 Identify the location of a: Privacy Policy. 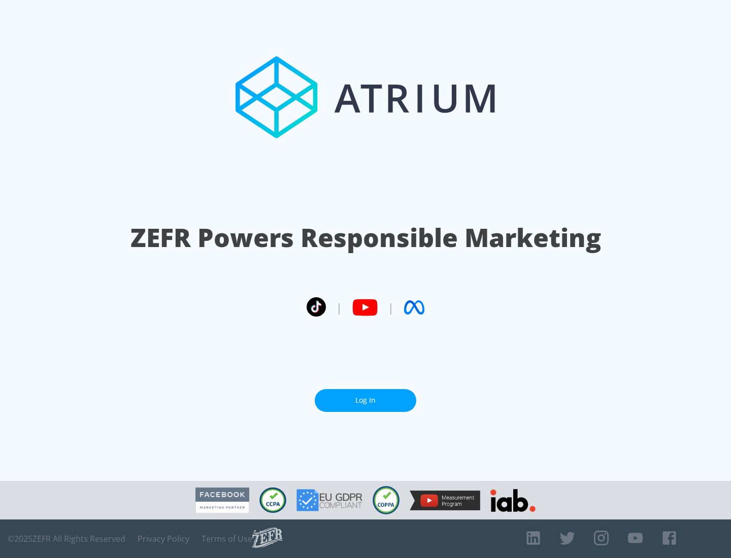
(163, 539).